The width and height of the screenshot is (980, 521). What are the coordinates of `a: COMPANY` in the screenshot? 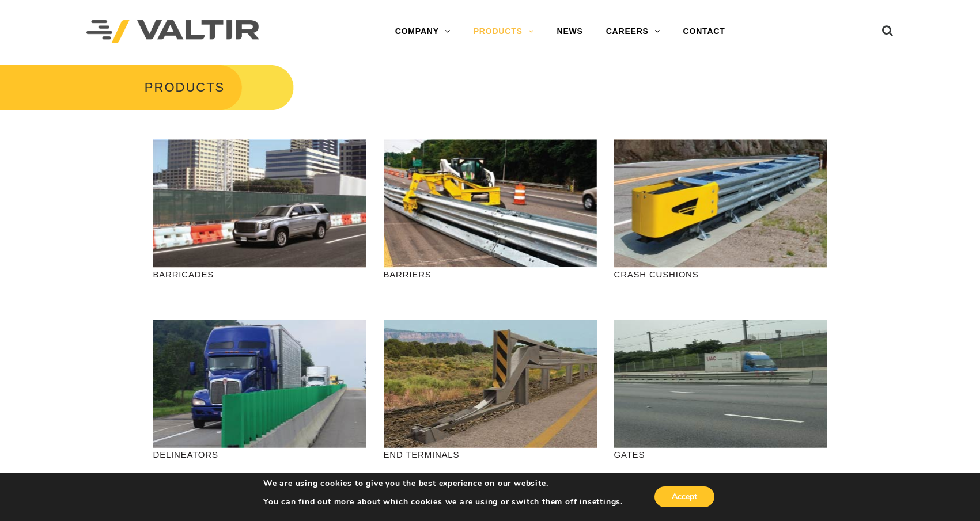 It's located at (422, 32).